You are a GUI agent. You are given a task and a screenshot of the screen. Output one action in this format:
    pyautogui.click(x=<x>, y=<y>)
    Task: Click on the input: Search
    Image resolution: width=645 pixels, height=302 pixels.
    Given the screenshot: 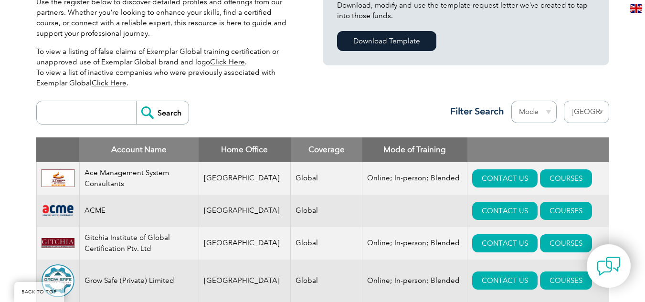 What is the action you would take?
    pyautogui.click(x=162, y=113)
    